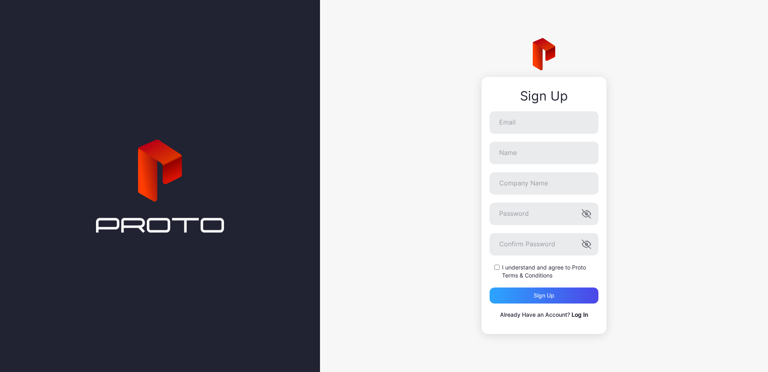 The width and height of the screenshot is (768, 372). Describe the element at coordinates (580, 314) in the screenshot. I see `a: Log In` at that location.